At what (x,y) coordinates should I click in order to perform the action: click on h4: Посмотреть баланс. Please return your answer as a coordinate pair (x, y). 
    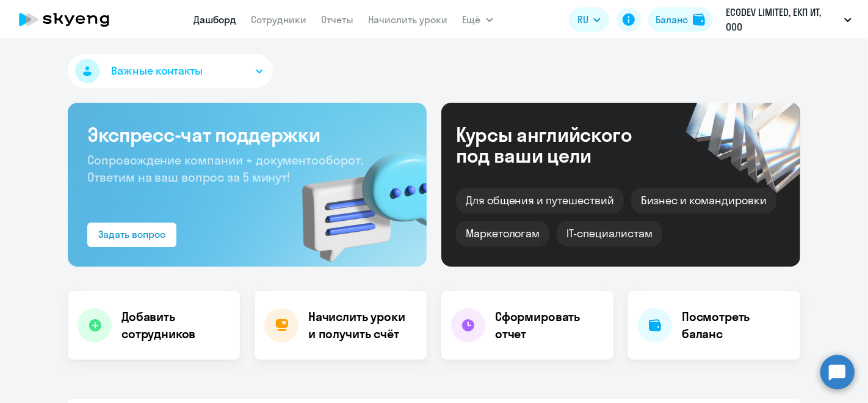
    Looking at the image, I should click on (736, 325).